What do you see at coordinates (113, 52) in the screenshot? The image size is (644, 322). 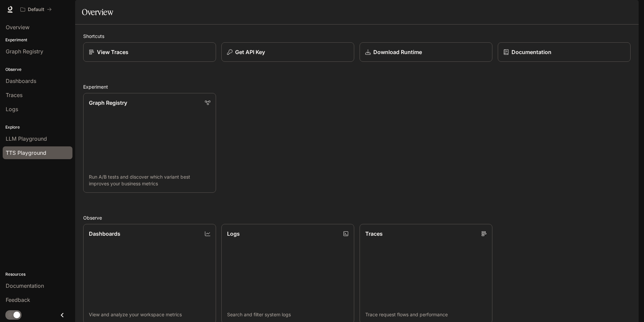 I see `p: View Traces` at bounding box center [113, 52].